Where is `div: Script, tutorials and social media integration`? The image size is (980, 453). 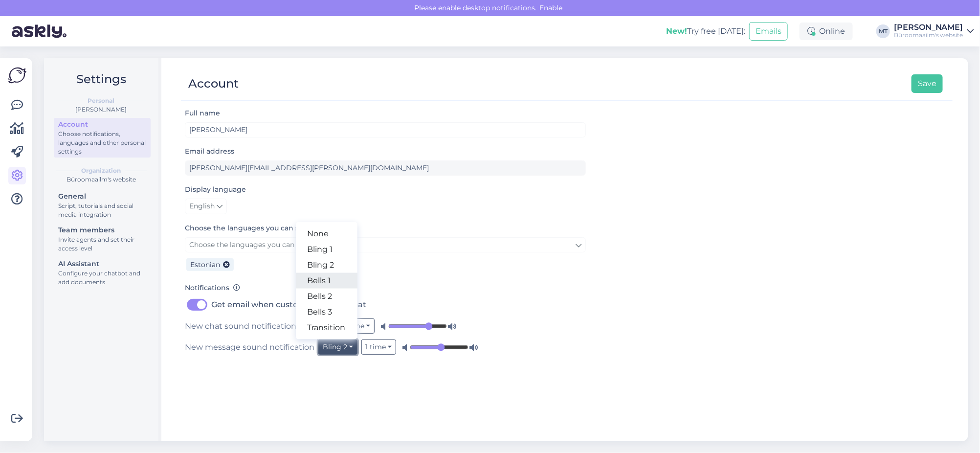 div: Script, tutorials and social media integration is located at coordinates (102, 210).